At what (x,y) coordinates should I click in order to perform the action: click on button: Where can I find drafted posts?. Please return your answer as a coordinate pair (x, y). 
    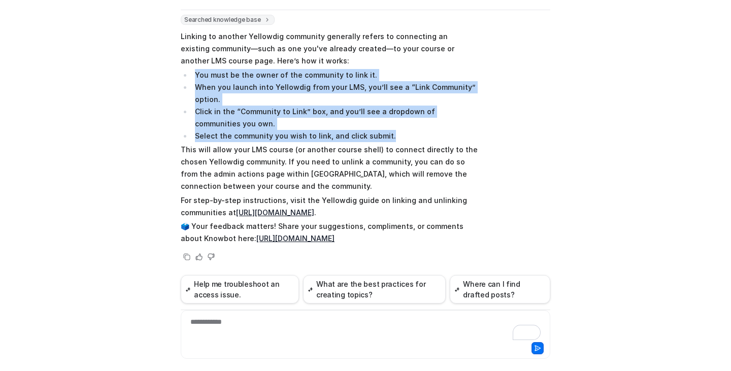
    Looking at the image, I should click on (500, 289).